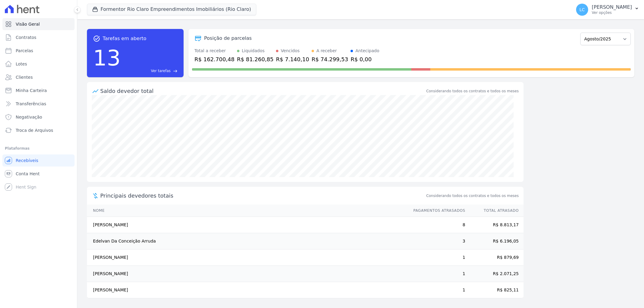  I want to click on div: Liquidados, so click(253, 51).